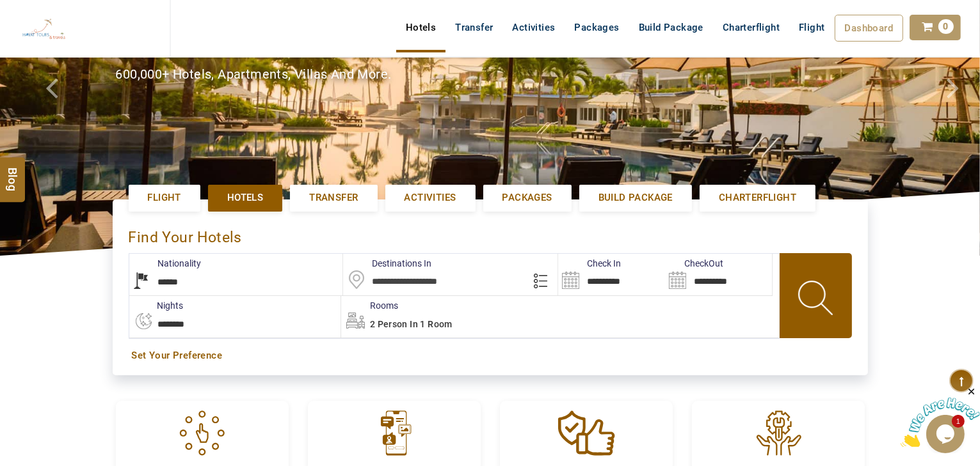  Describe the element at coordinates (589, 264) in the screenshot. I see `label: Check In` at that location.